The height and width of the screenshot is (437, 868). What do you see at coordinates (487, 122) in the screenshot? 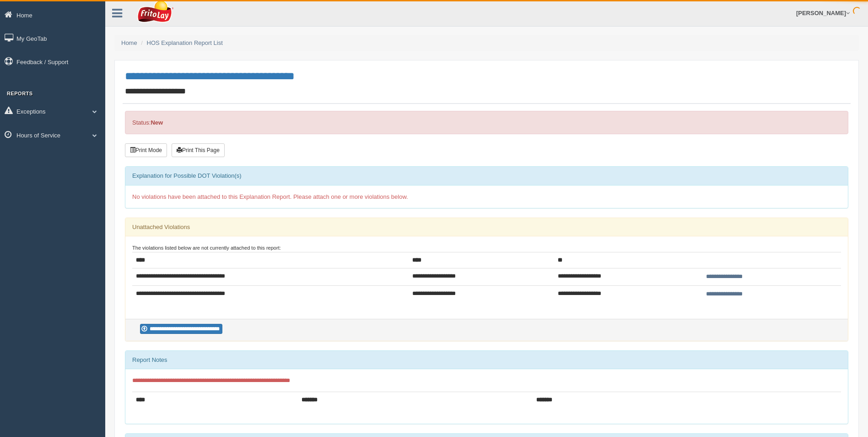
I see `div: Status:` at bounding box center [487, 122].